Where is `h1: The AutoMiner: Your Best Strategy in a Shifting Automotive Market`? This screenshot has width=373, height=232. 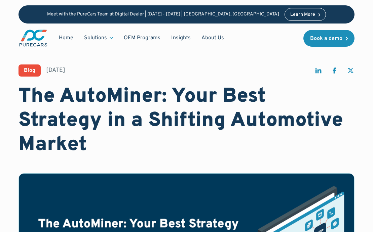 h1: The AutoMiner: Your Best Strategy in a Shifting Automotive Market is located at coordinates (186, 121).